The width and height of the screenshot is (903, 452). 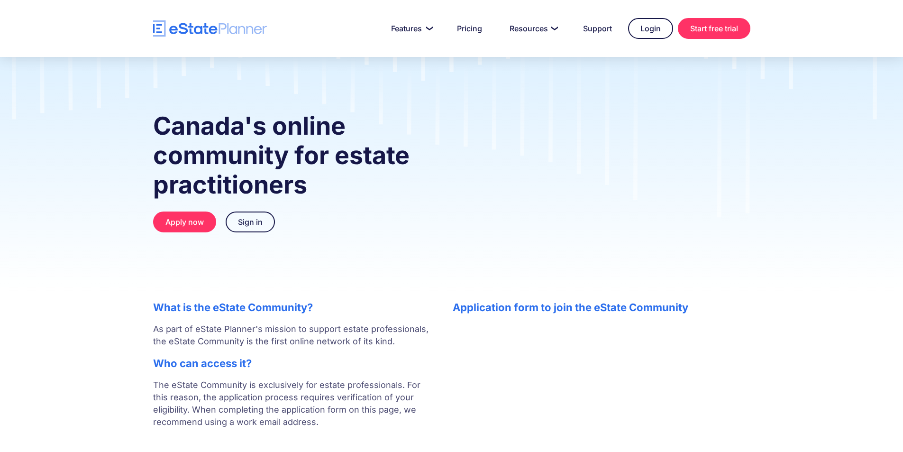 I want to click on a: Resources, so click(x=532, y=28).